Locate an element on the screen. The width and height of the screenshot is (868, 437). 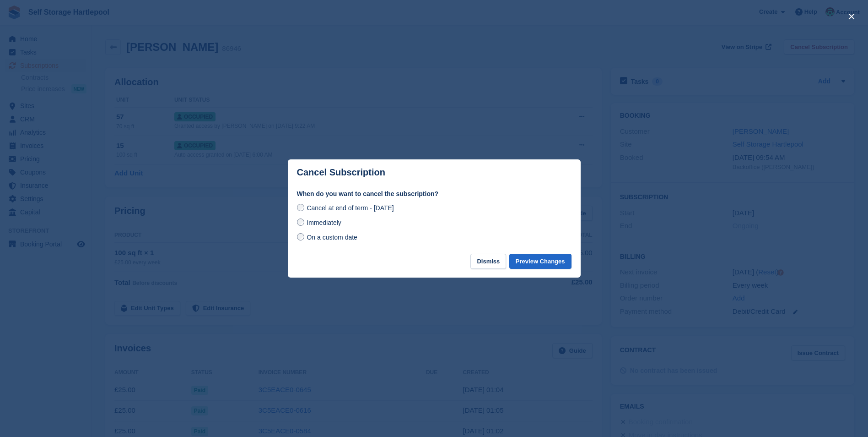
button: Preview Changes is located at coordinates (540, 261).